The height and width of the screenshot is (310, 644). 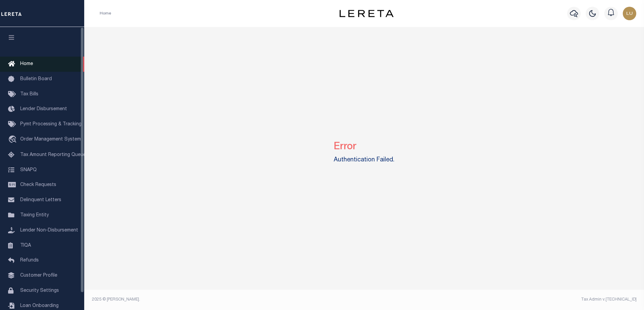 What do you see at coordinates (34, 215) in the screenshot?
I see `span: Taxing Entity` at bounding box center [34, 215].